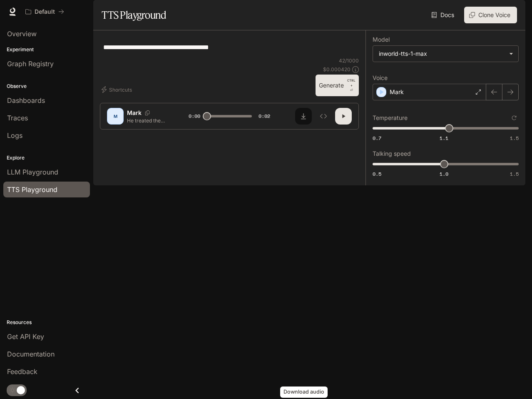 This screenshot has width=532, height=399. I want to click on span: 0:02, so click(265, 117).